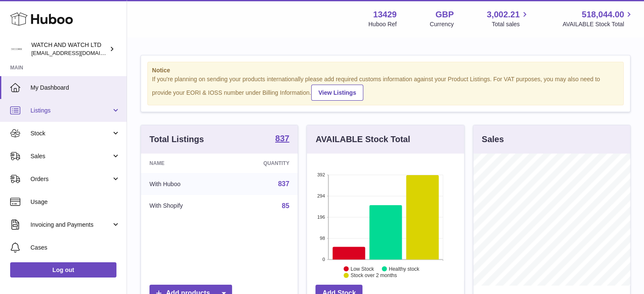 The image size is (644, 294). Describe the element at coordinates (373, 276) in the screenshot. I see `text: Stock over 2 months` at that location.